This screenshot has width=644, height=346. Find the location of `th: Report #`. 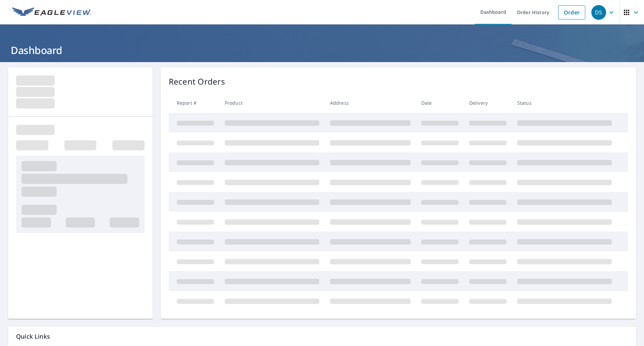

th: Report # is located at coordinates (194, 103).